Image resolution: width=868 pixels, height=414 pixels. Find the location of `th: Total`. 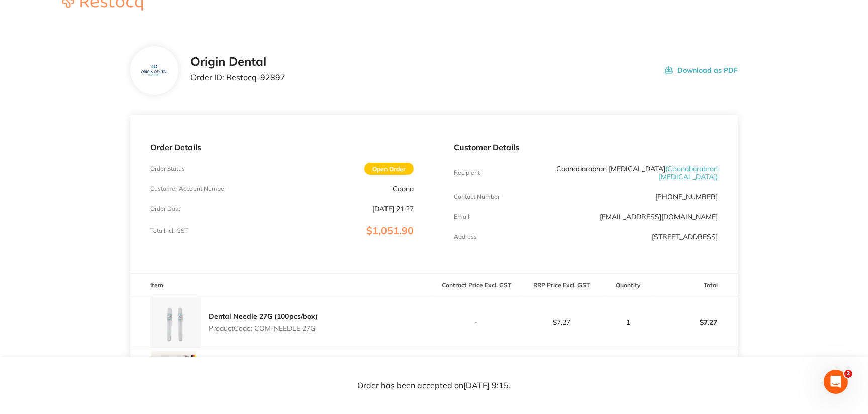

th: Total is located at coordinates (695, 285).